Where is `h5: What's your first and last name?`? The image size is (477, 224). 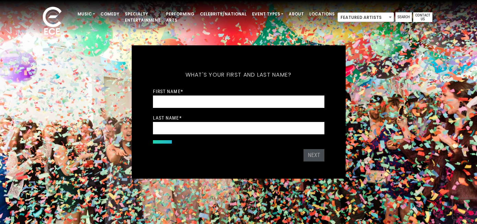 h5: What's your first and last name? is located at coordinates (239, 75).